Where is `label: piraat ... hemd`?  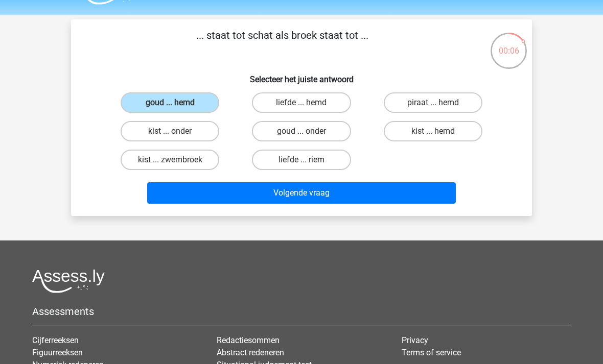 label: piraat ... hemd is located at coordinates (433, 102).